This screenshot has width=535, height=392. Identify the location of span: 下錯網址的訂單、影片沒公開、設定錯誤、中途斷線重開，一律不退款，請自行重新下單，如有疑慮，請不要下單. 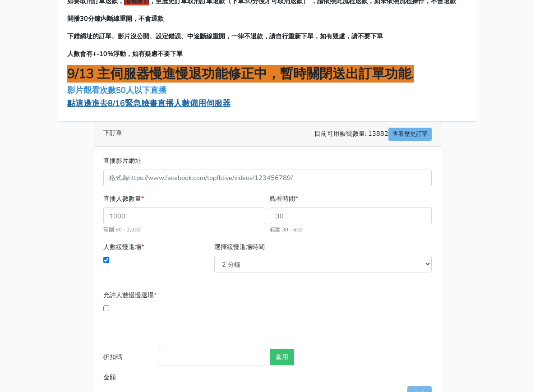
(225, 36).